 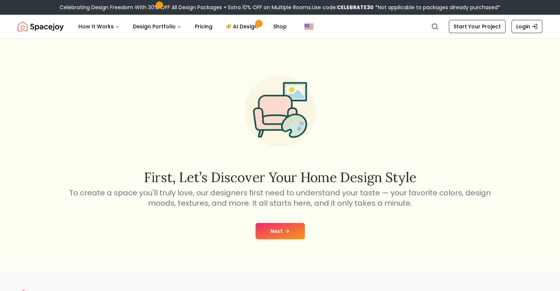 What do you see at coordinates (41, 27) in the screenshot?
I see `img: Spacejoy Logo` at bounding box center [41, 27].